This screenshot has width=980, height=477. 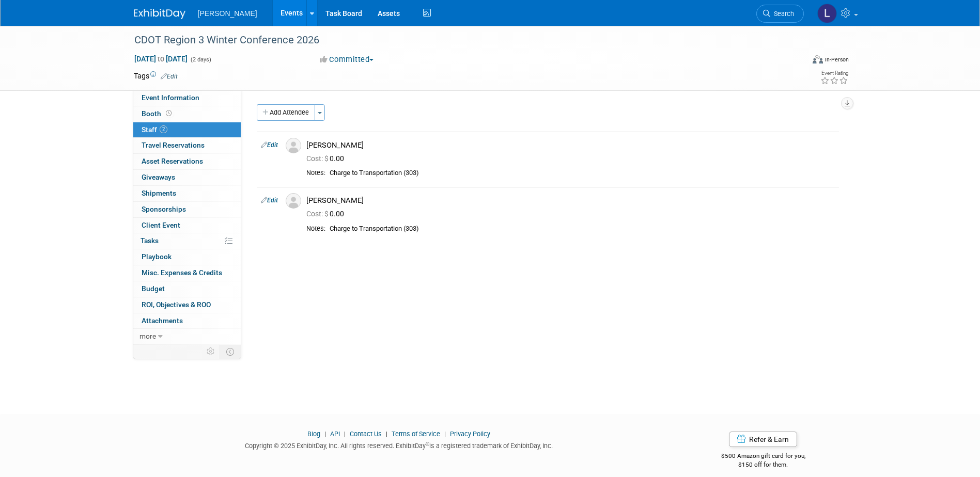 I want to click on a: Contact Us, so click(x=366, y=434).